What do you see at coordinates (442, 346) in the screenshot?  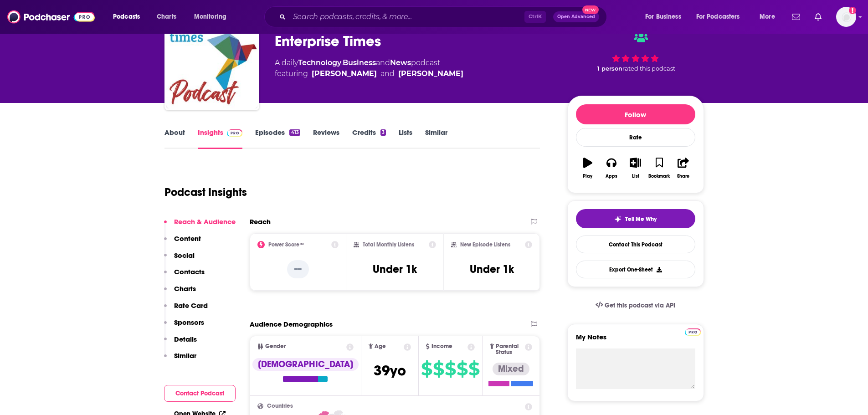 I see `span: Income` at bounding box center [442, 346].